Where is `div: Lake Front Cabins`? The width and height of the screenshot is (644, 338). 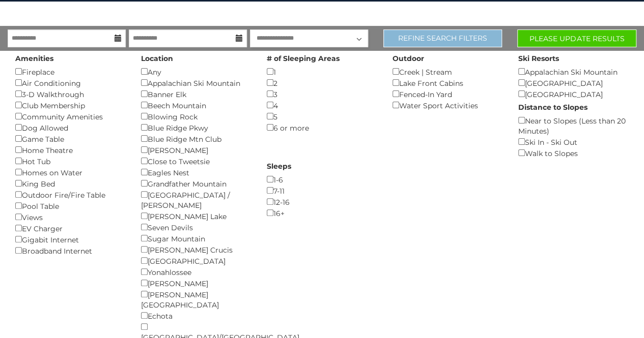 div: Lake Front Cabins is located at coordinates (448, 83).